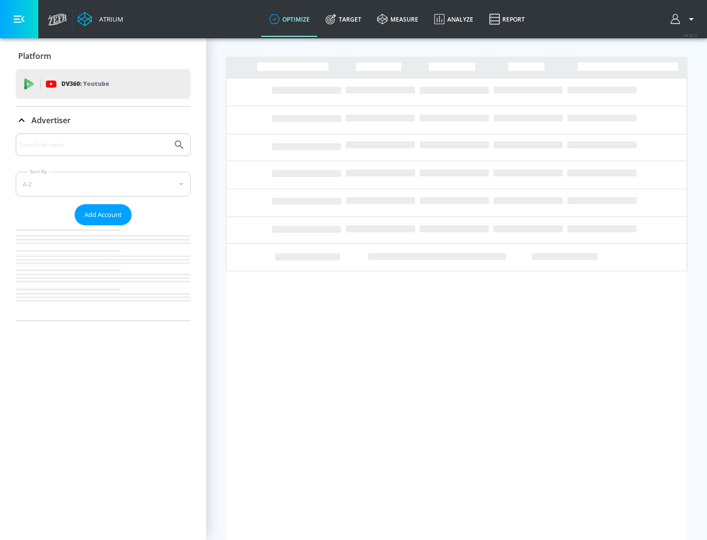 The width and height of the screenshot is (707, 540). Describe the element at coordinates (398, 19) in the screenshot. I see `a: measure` at that location.